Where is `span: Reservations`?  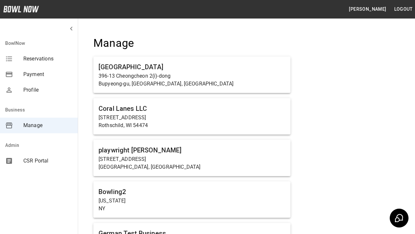 span: Reservations is located at coordinates (48, 59).